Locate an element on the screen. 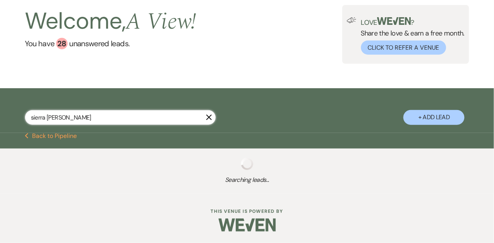 The width and height of the screenshot is (494, 243). button: Back to Pipeline is located at coordinates (51, 136).